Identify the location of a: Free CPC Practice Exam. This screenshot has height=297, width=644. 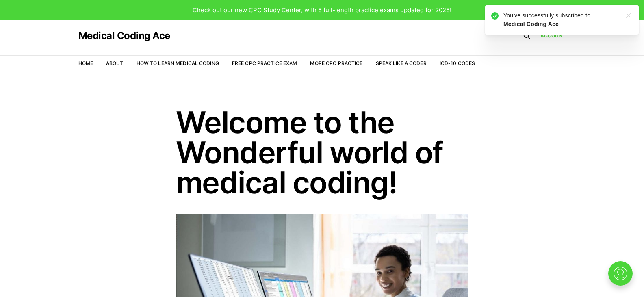
(265, 63).